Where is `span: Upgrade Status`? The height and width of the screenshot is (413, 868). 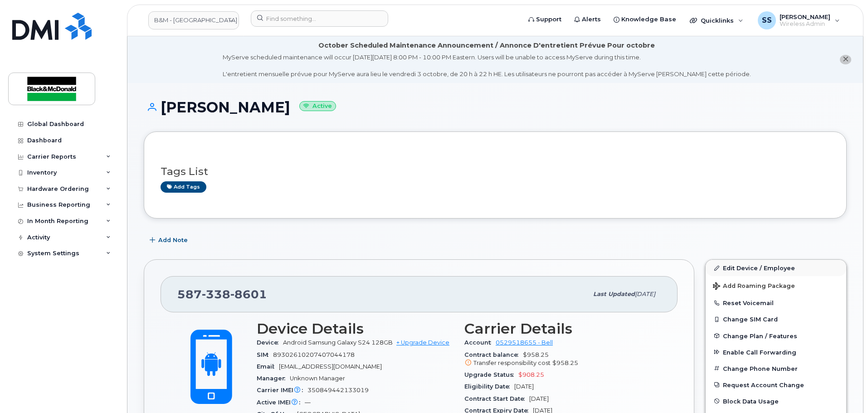
span: Upgrade Status is located at coordinates (491, 375).